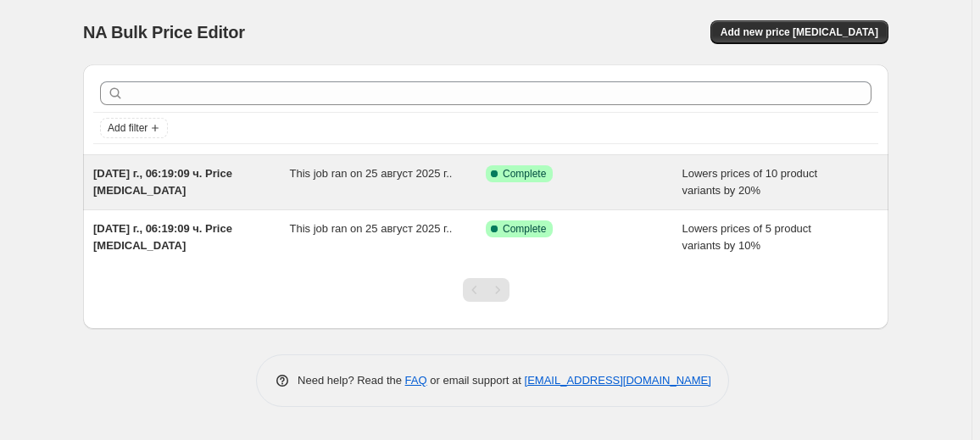 The height and width of the screenshot is (440, 980). I want to click on span: Lowers prices of 5 product variants by 10%, so click(747, 236).